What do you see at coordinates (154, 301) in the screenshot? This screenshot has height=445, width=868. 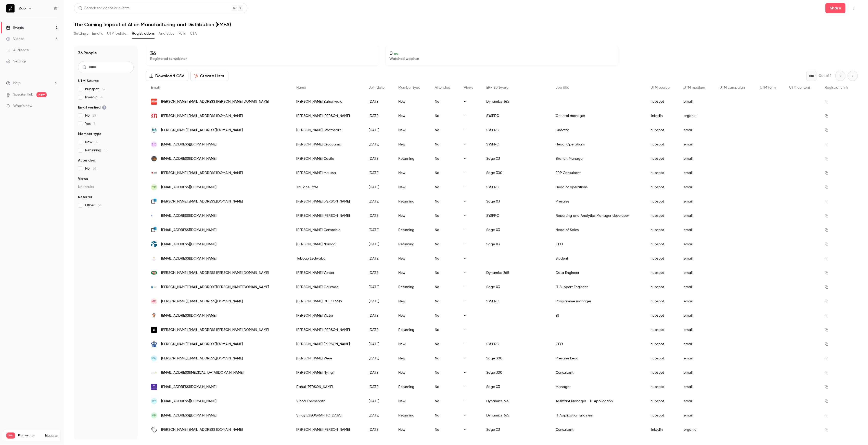 I see `span: MD` at bounding box center [154, 301].